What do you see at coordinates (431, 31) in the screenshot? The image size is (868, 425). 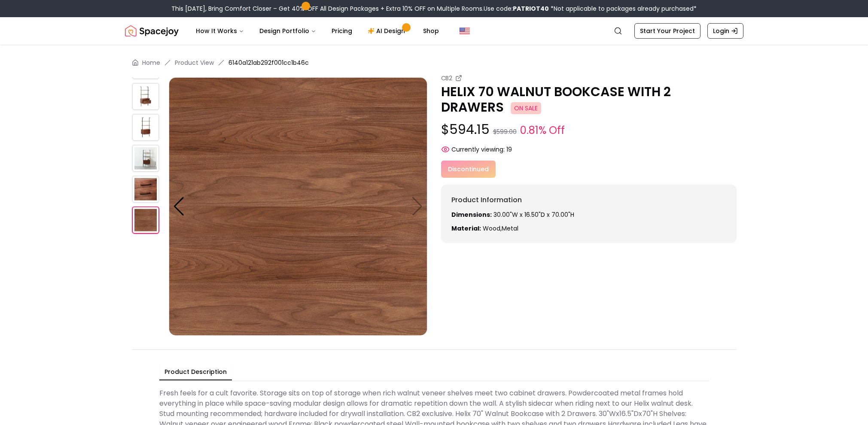 I see `a: Shop` at bounding box center [431, 31].